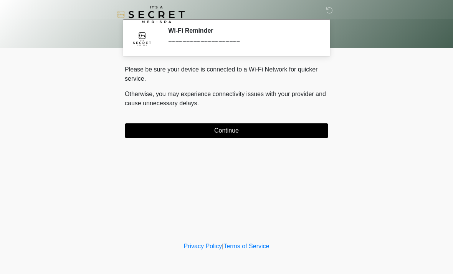 This screenshot has width=453, height=274. Describe the element at coordinates (226, 130) in the screenshot. I see `button: Continue` at that location.